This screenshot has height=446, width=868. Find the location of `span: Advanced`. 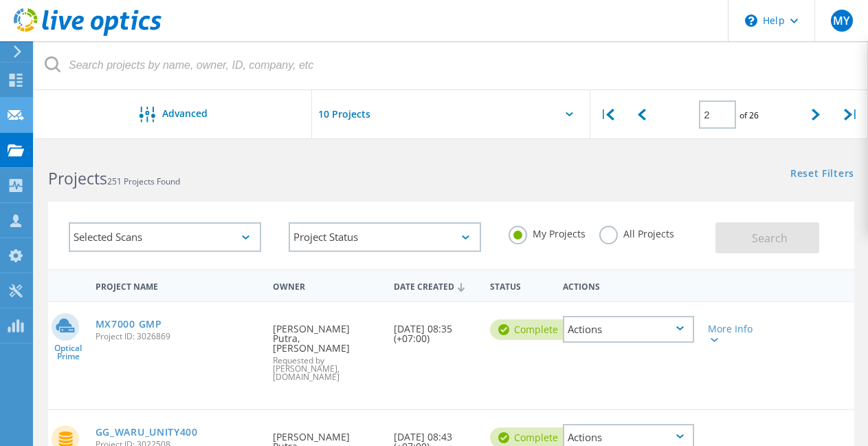

span: Advanced is located at coordinates (185, 114).